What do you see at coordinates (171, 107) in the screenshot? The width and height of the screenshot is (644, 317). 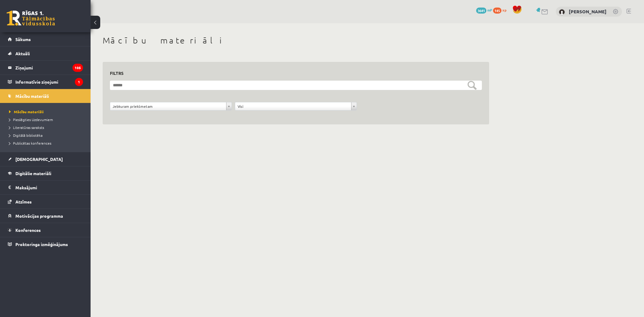 I see `a: Jebkuram priekšmetam` at bounding box center [171, 107].